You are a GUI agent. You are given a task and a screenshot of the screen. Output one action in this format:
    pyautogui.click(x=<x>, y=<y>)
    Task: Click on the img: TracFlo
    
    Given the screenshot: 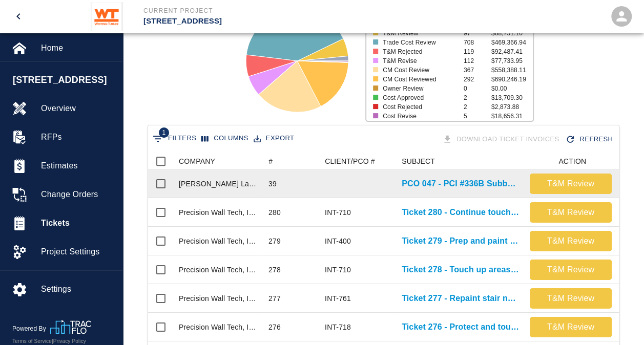 What is the action you would take?
    pyautogui.click(x=70, y=326)
    